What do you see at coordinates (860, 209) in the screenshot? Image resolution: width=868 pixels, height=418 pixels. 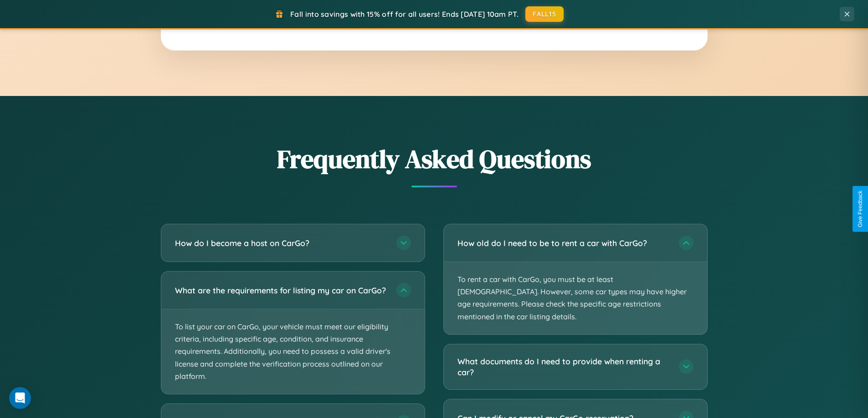 I see `div: Give Feedback` at bounding box center [860, 209].